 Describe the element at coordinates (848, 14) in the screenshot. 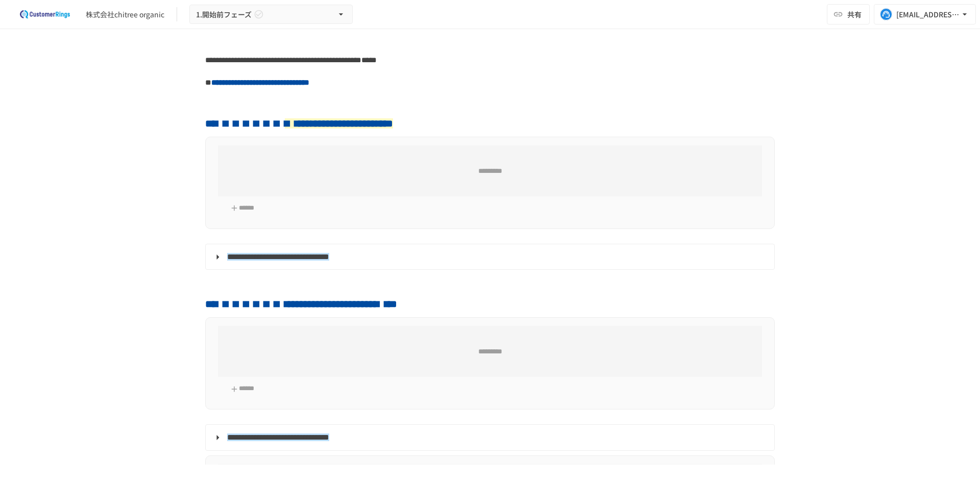

I see `button: 共有` at that location.